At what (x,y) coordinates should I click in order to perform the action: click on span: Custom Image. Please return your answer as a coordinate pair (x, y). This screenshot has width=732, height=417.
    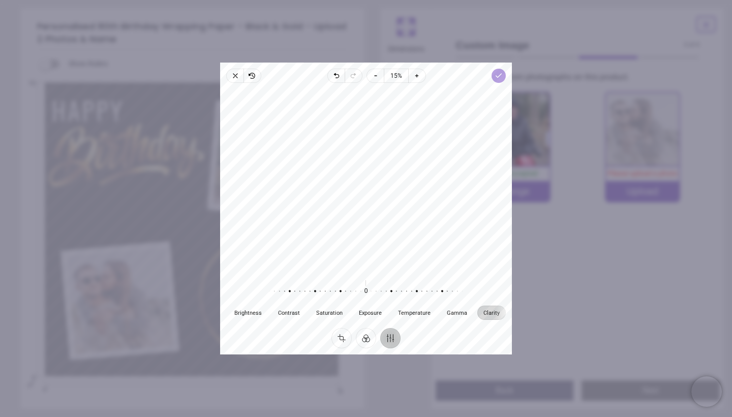
    Looking at the image, I should click on (570, 45).